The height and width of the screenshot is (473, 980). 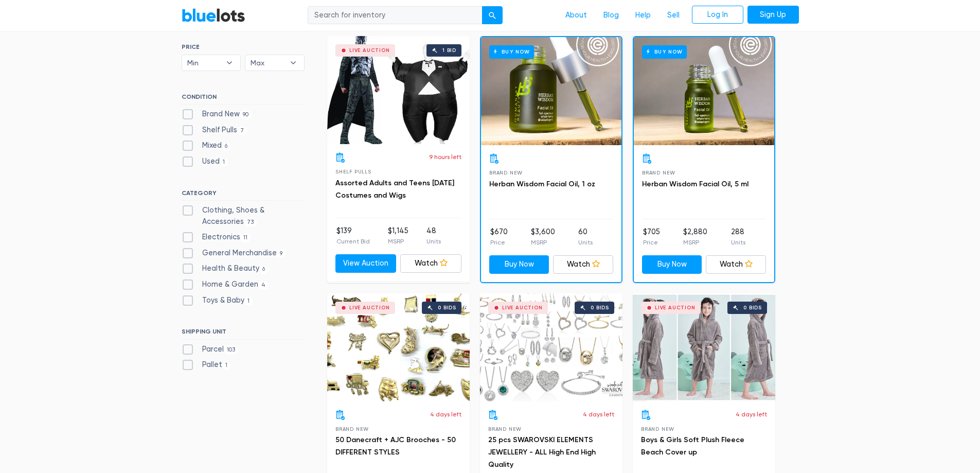 I want to click on li: $139, so click(x=353, y=236).